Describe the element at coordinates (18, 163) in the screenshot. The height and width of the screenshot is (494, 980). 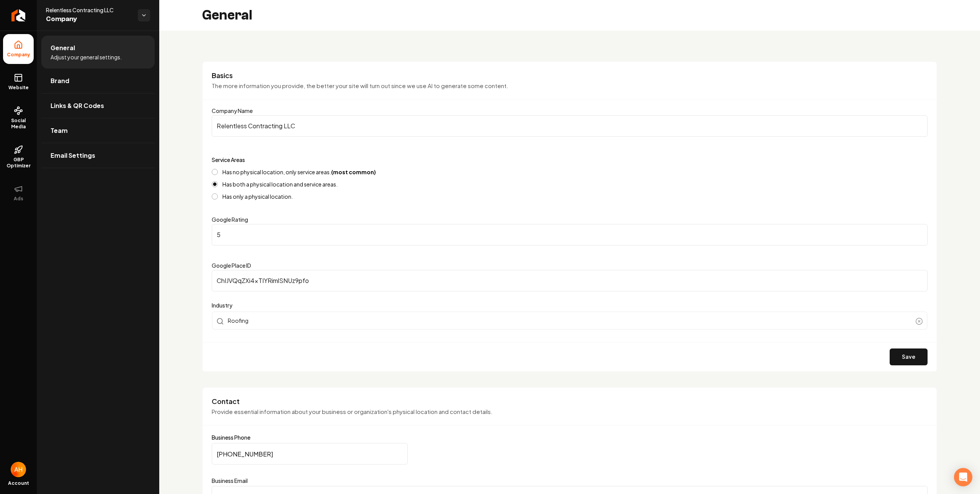
I see `span: GBP Optimizer` at that location.